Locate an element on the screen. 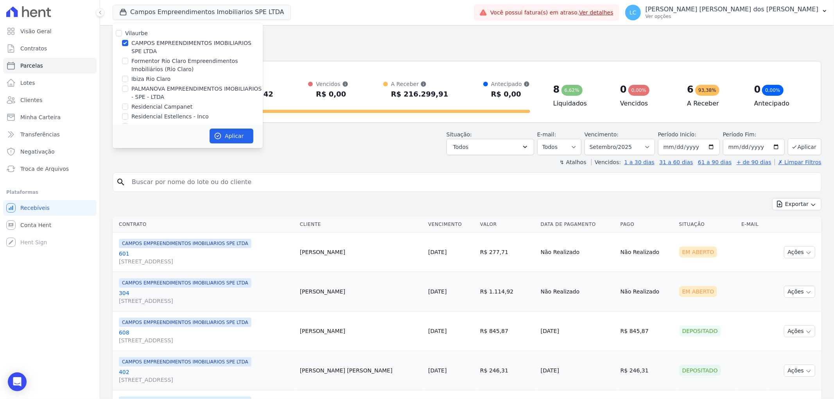 The image size is (834, 399). div: Plataformas is located at coordinates (50, 192).